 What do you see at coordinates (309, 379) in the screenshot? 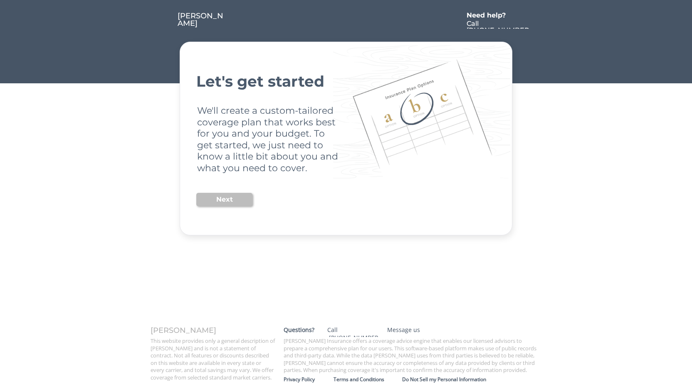
I see `a: Privacy Policy` at bounding box center [309, 379].